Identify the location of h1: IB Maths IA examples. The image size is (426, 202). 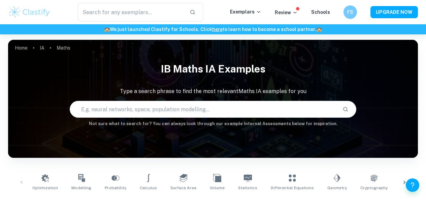
(213, 69).